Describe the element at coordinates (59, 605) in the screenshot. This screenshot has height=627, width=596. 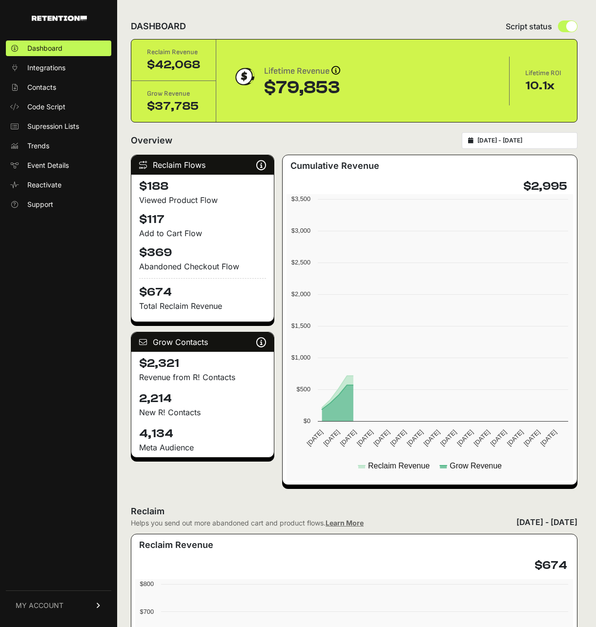
I see `a: MY ACCOUNT` at that location.